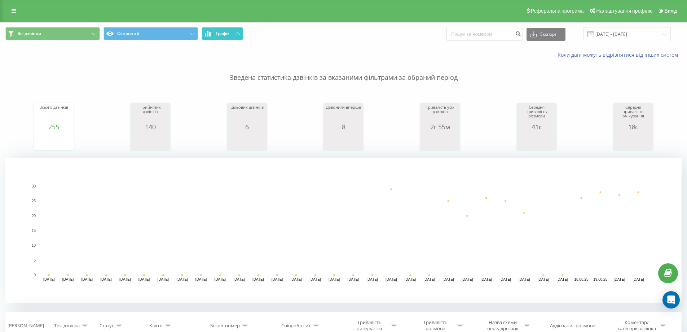  What do you see at coordinates (296, 325) in the screenshot?
I see `div: Співробітник` at bounding box center [296, 325].